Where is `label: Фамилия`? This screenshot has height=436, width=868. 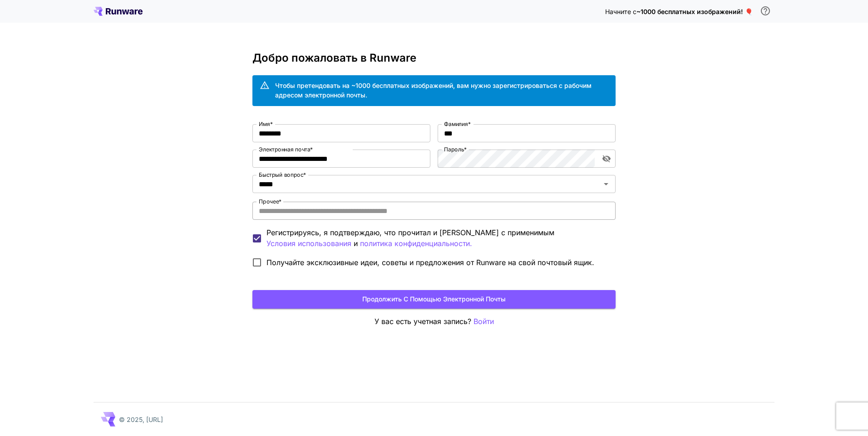 label: Фамилия is located at coordinates (457, 124).